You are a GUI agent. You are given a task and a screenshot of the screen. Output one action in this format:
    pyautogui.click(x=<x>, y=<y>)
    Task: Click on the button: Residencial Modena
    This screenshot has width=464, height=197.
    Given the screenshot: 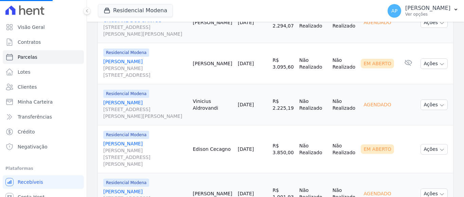 What is the action you would take?
    pyautogui.click(x=135, y=11)
    